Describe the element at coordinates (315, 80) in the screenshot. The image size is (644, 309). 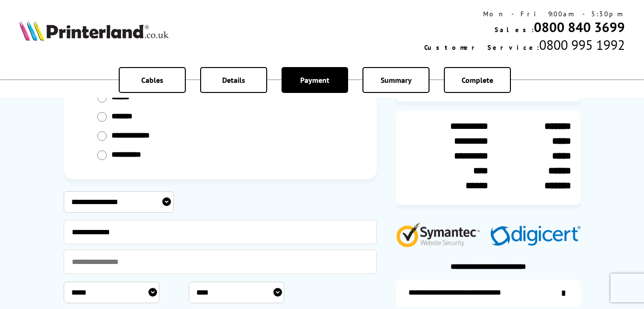
I see `span: Payment` at that location.